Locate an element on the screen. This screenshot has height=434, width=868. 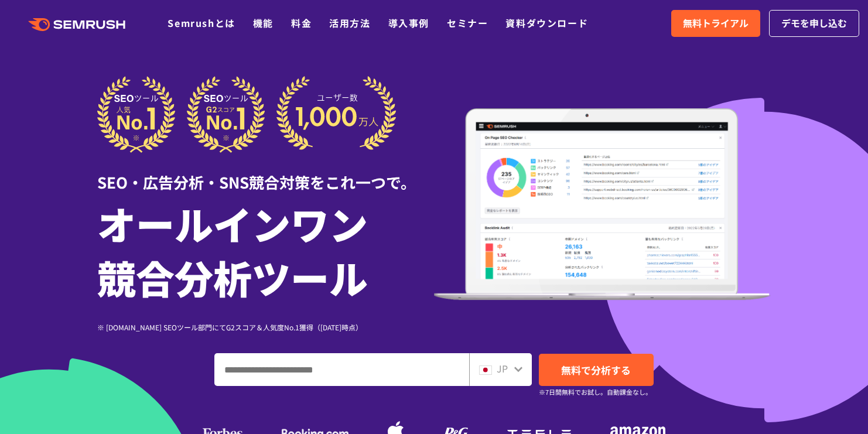
span: 無料で分析する is located at coordinates (596, 370).